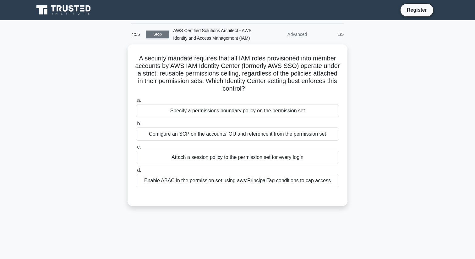 This screenshot has height=259, width=475. What do you see at coordinates (139, 123) in the screenshot?
I see `span: b.` at bounding box center [139, 123].